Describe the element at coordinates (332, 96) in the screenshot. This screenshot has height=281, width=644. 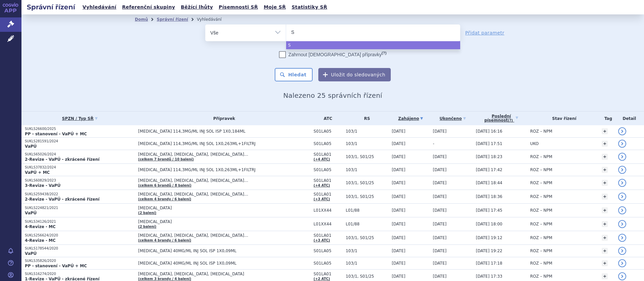
I see `span: Nalezeno 25 správních řízení` at that location.